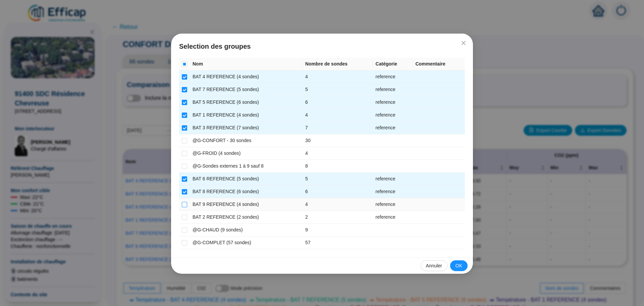 The height and width of the screenshot is (306, 644). What do you see at coordinates (246, 153) in the screenshot?
I see `td: @G-FROID (4 sondes)` at bounding box center [246, 153].